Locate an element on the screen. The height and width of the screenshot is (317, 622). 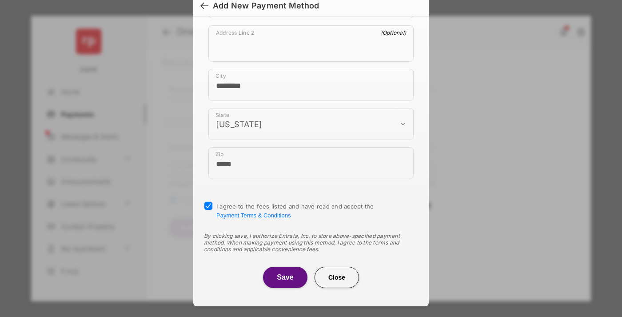
div: payment_method_screening[postal_addresses][postalCode] is located at coordinates (311, 163).